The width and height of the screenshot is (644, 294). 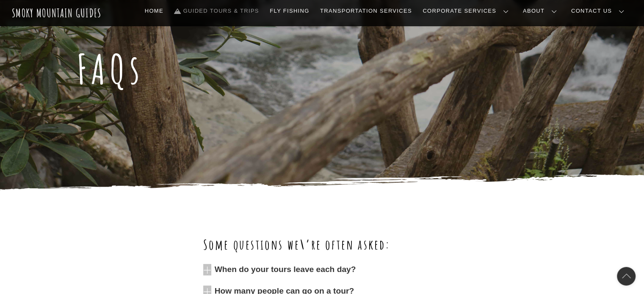 I want to click on a: Transportation Services, so click(x=366, y=11).